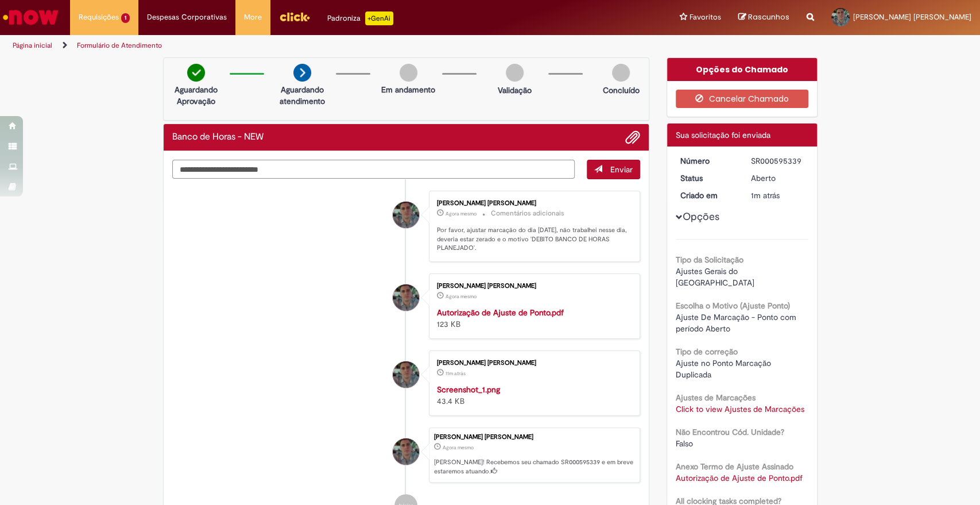 This screenshot has width=980, height=505. What do you see at coordinates (33, 46) in the screenshot?
I see `a: Página inicial` at bounding box center [33, 46].